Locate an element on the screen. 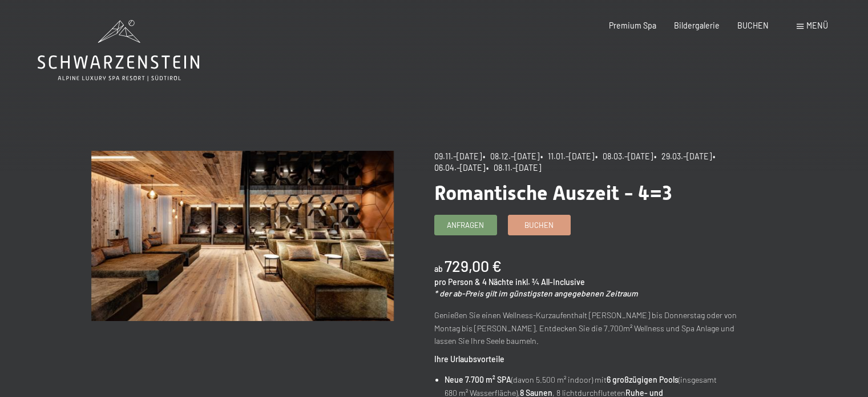 The image size is (868, 397). a: Anfragen is located at coordinates (466, 224).